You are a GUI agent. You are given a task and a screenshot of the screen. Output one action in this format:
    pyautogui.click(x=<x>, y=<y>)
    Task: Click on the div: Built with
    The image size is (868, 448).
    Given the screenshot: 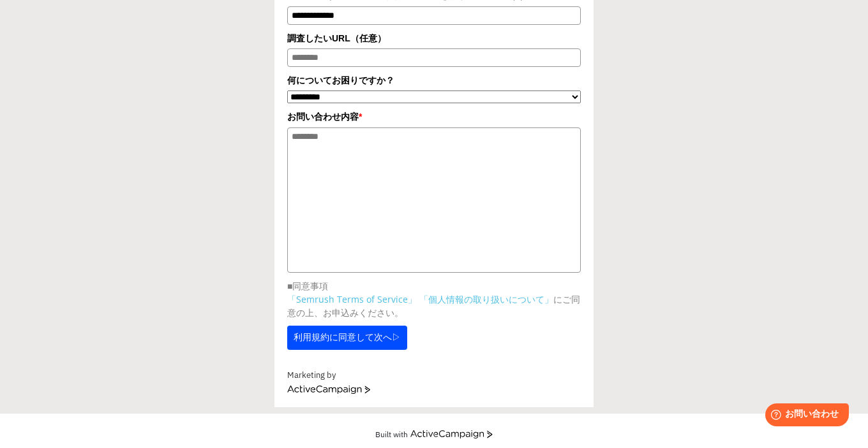 What is the action you would take?
    pyautogui.click(x=392, y=433)
    